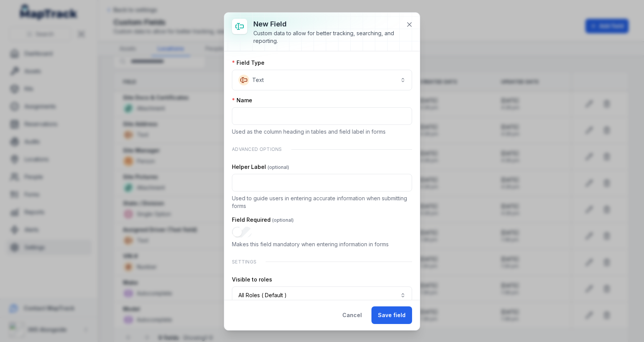 Image resolution: width=644 pixels, height=342 pixels. I want to click on label: Name, so click(242, 100).